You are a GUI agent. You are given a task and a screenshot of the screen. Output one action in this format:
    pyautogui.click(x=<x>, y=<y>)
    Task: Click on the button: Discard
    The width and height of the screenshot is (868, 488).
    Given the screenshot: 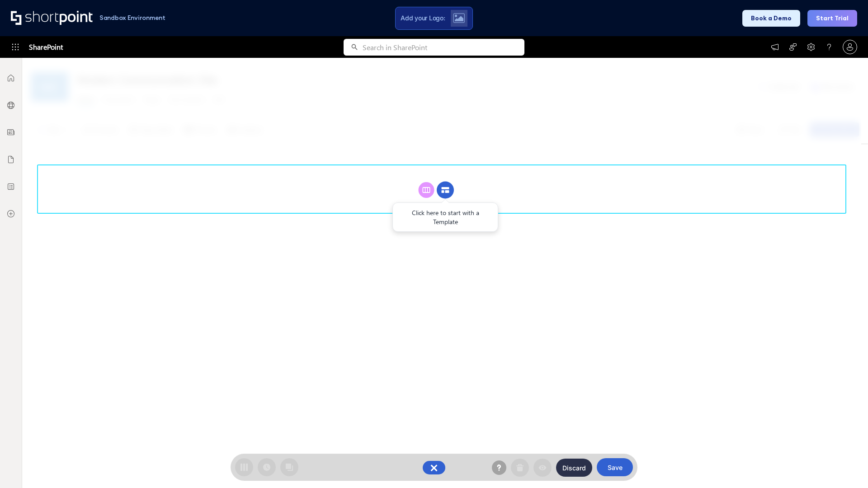 What is the action you would take?
    pyautogui.click(x=574, y=467)
    